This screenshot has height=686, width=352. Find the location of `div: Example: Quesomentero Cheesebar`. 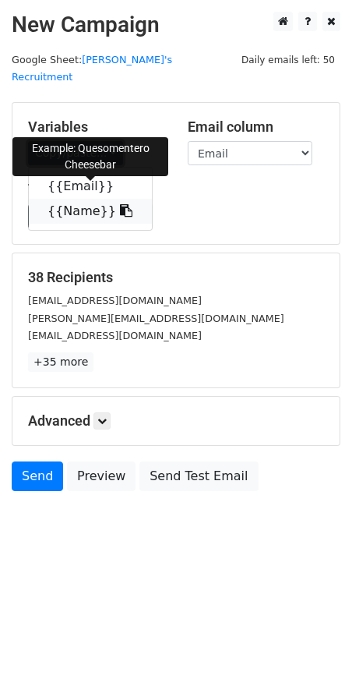

div: Example: Quesomentero Cheesebar is located at coordinates (90, 157).